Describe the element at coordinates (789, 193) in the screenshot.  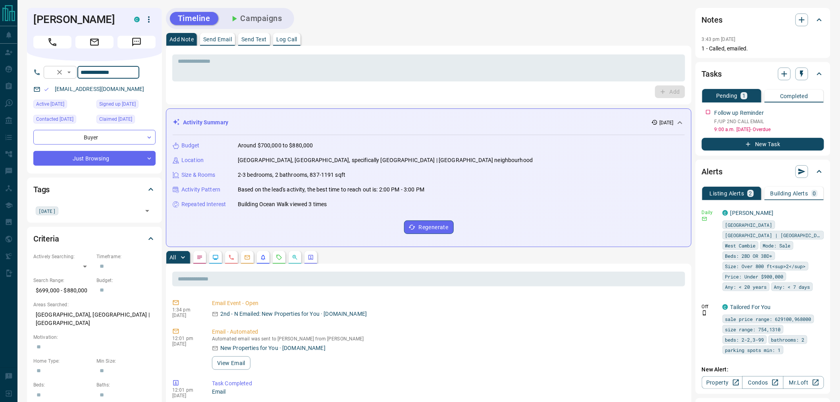
I see `p: Building Alerts` at that location.